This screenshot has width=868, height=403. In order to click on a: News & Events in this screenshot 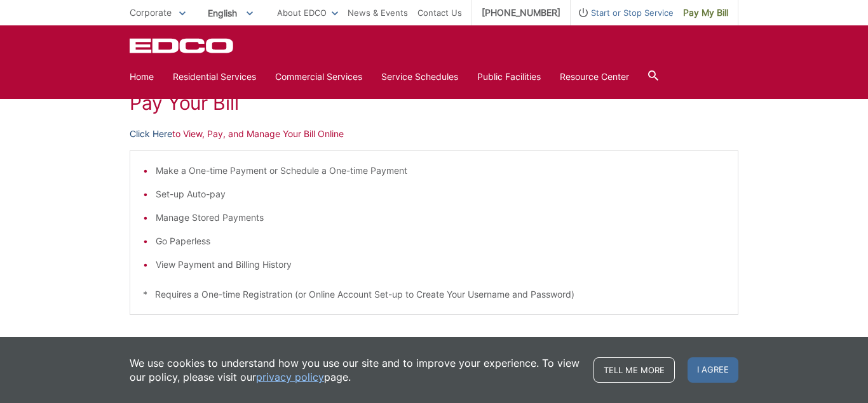, I will do `click(378, 12)`.